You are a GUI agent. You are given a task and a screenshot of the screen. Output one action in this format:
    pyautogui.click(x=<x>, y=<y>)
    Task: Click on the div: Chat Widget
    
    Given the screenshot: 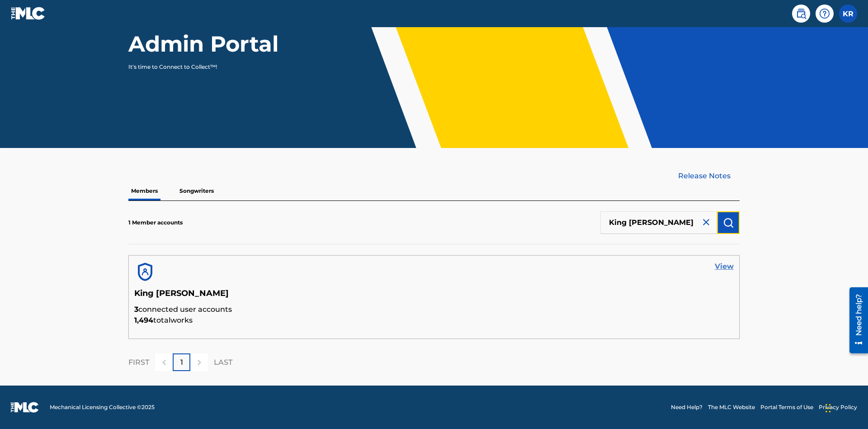 What is the action you would take?
    pyautogui.click(x=845, y=407)
    